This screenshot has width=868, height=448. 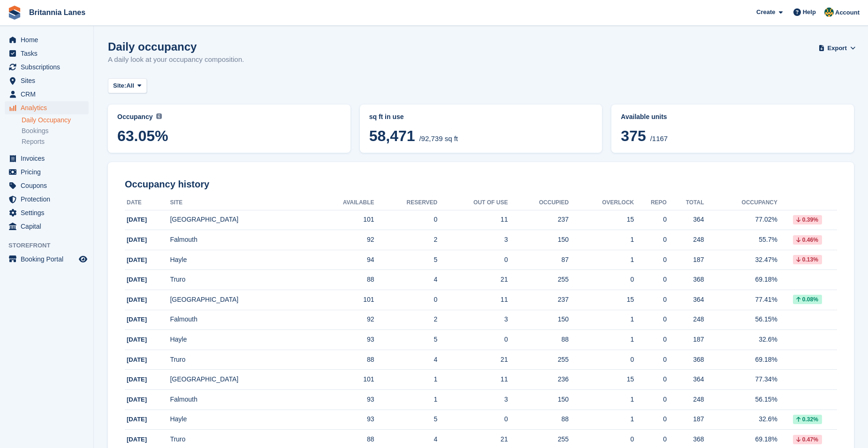 What do you see at coordinates (847, 12) in the screenshot?
I see `span: Account` at bounding box center [847, 12].